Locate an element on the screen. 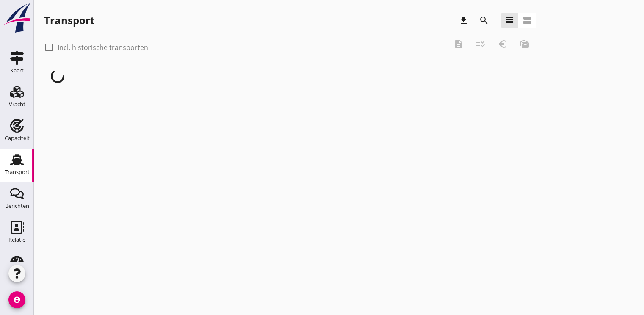 This screenshot has width=644, height=315. div: Relatie is located at coordinates (17, 240).